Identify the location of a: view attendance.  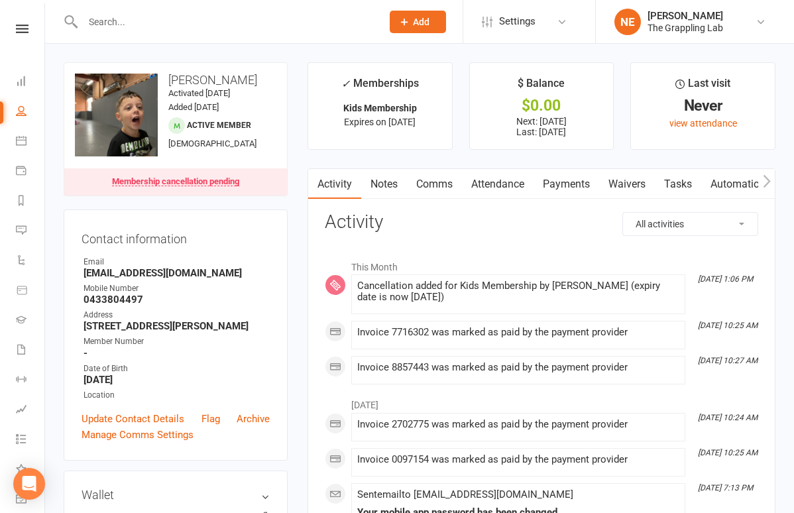
(703, 123).